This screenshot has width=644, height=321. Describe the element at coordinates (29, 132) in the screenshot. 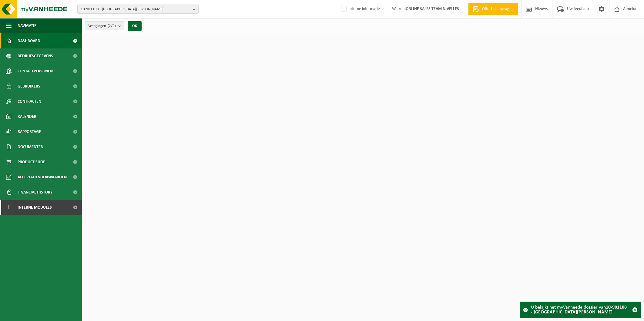

I see `span: Rapportage` at that location.